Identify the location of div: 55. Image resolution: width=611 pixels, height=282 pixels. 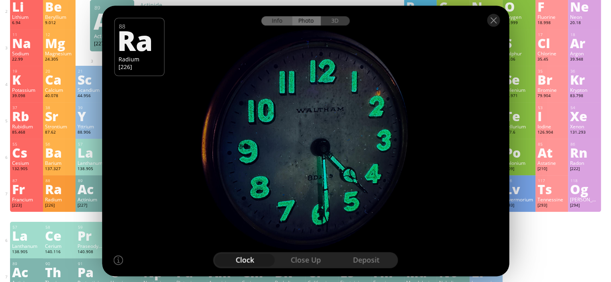
(27, 144).